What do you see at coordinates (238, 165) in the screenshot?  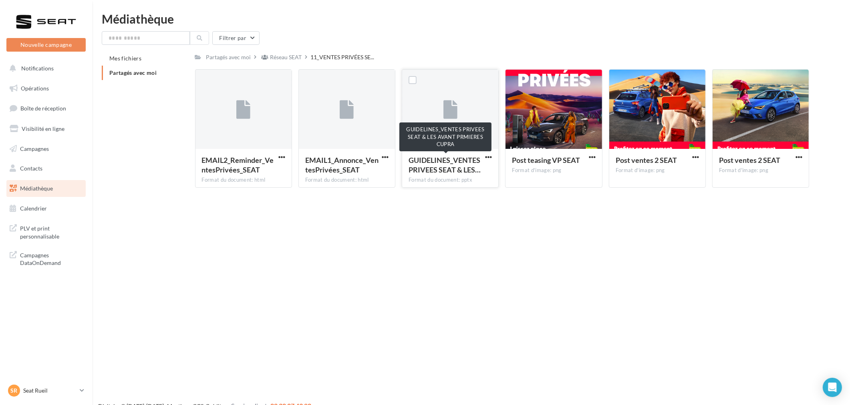 I see `span: EMAIL2_Reminder_VentesPrivées_SEAT` at bounding box center [238, 165].